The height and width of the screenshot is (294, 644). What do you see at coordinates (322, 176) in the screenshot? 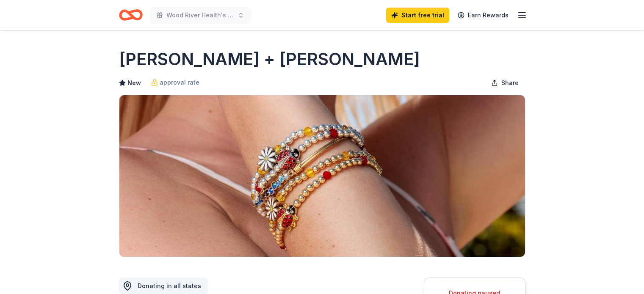
I see `img: Image for Luca + Danni` at bounding box center [322, 176].